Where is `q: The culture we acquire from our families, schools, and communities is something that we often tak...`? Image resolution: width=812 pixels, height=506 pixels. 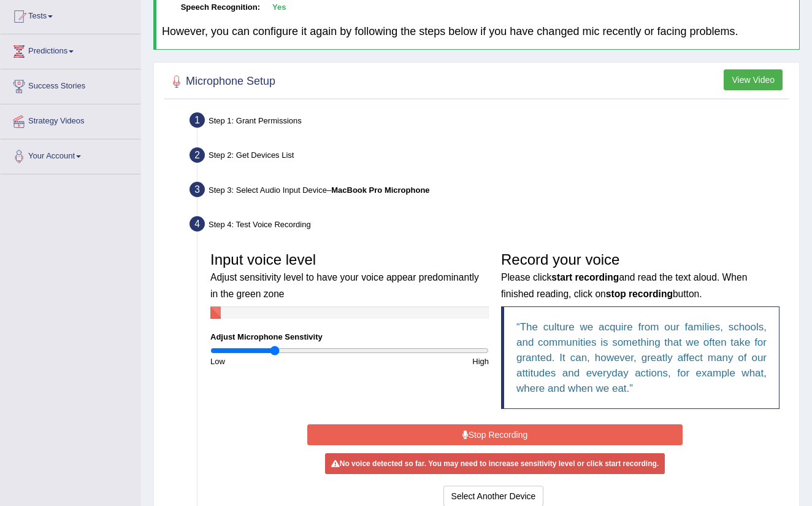
q: The culture we acquire from our families, schools, and communities is something that we often tak... is located at coordinates (642, 357).